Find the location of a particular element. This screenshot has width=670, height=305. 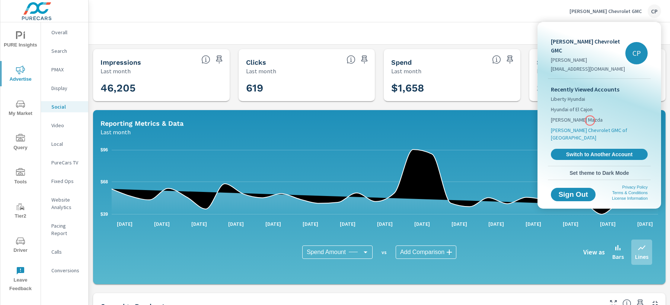

span: Hyundai of El Cajon is located at coordinates (572, 109).